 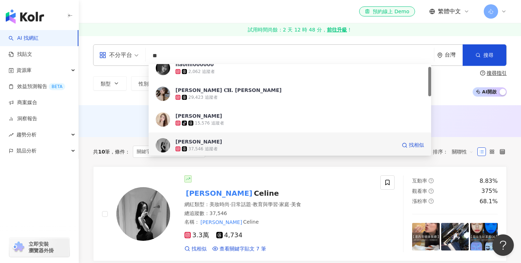 What do you see at coordinates (496, 73) in the screenshot?
I see `div: 搜尋指引` at bounding box center [496, 73].